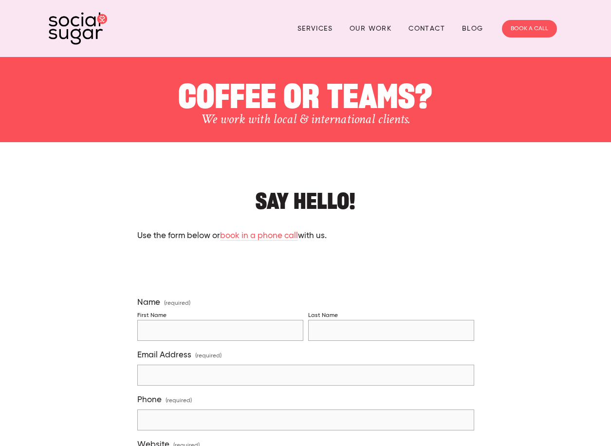 This screenshot has width=611, height=446. What do you see at coordinates (152, 315) in the screenshot?
I see `div: First Name` at bounding box center [152, 315].